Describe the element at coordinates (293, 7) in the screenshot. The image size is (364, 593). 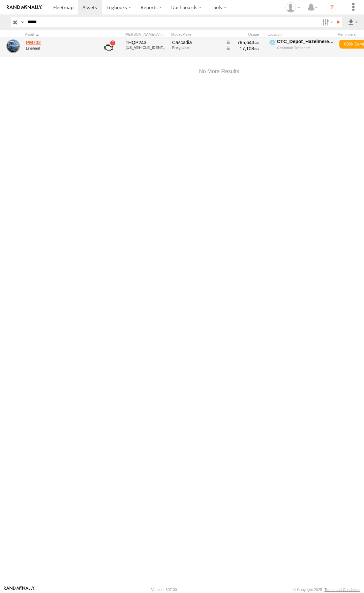
I see `div: Nathan Hislop` at that location.